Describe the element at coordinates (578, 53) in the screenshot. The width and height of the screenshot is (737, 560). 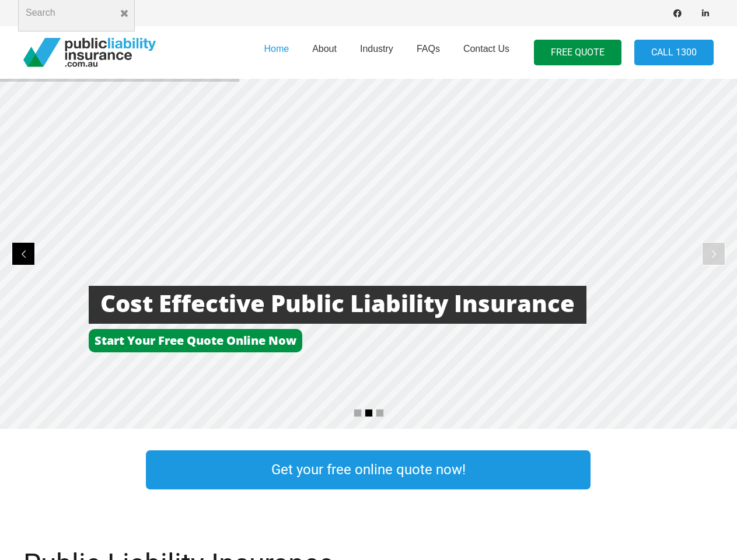
I see `a: FREE QUOTE` at that location.